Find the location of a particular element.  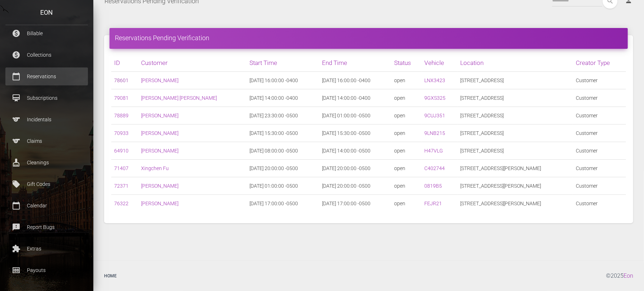

a: paid Billable is located at coordinates (47, 33).